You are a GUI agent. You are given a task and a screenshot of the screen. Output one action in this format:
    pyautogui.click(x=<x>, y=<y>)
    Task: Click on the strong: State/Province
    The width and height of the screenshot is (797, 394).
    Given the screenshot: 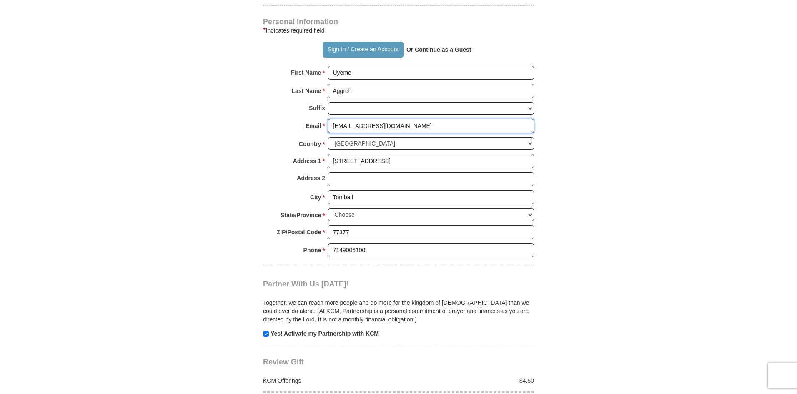 What is the action you would take?
    pyautogui.click(x=300, y=215)
    